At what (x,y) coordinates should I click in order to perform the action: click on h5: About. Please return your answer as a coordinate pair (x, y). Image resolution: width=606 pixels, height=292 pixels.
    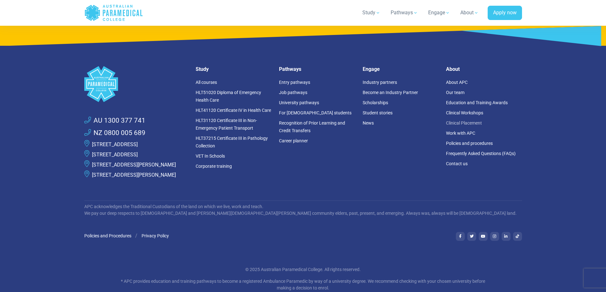
    Looking at the image, I should click on (484, 69).